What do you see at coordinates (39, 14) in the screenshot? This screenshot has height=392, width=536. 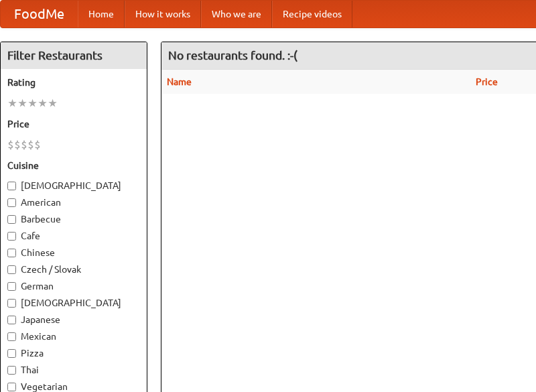 I see `a: FoodMe` at bounding box center [39, 14].